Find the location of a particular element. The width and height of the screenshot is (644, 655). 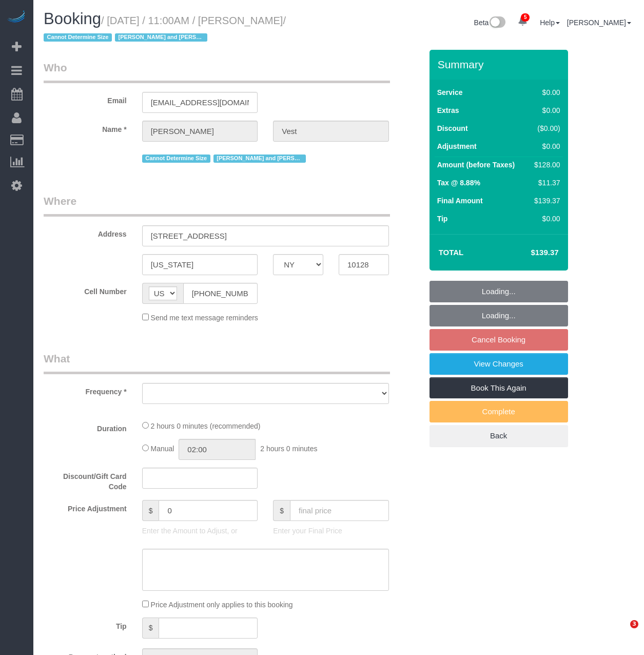

img: New interface is located at coordinates (496, 23).